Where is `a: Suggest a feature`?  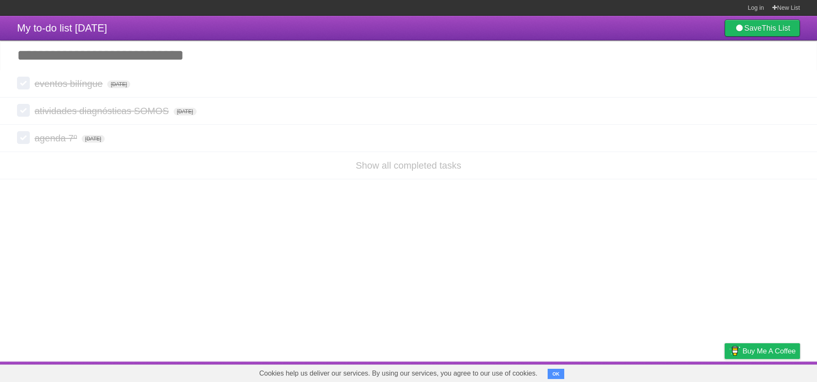
a: Suggest a feature is located at coordinates (773, 371).